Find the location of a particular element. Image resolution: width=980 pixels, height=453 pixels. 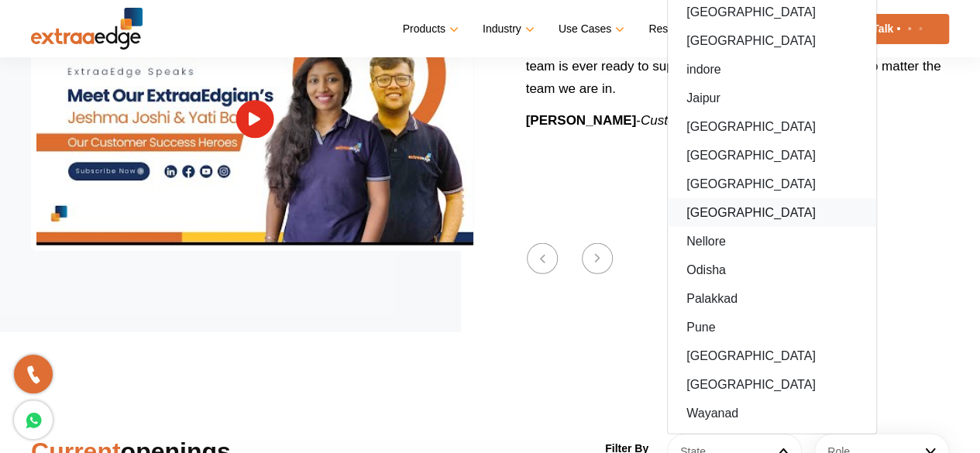

a: Use Cases is located at coordinates (590, 29).